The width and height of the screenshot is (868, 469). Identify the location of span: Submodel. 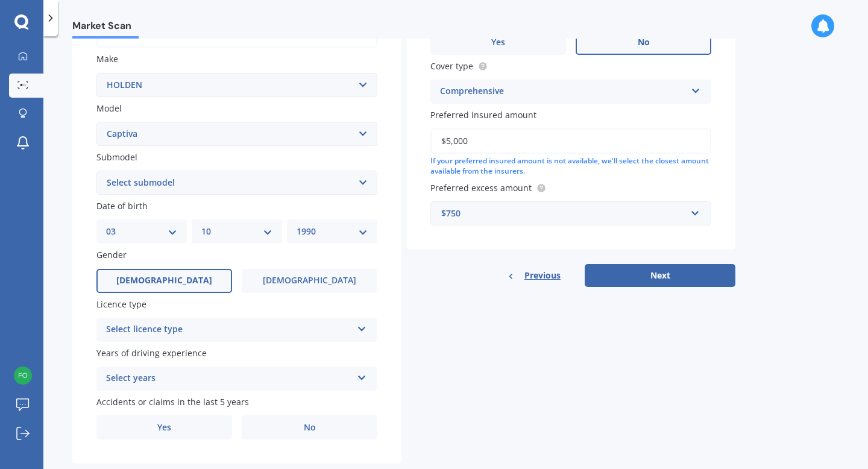
(117, 157).